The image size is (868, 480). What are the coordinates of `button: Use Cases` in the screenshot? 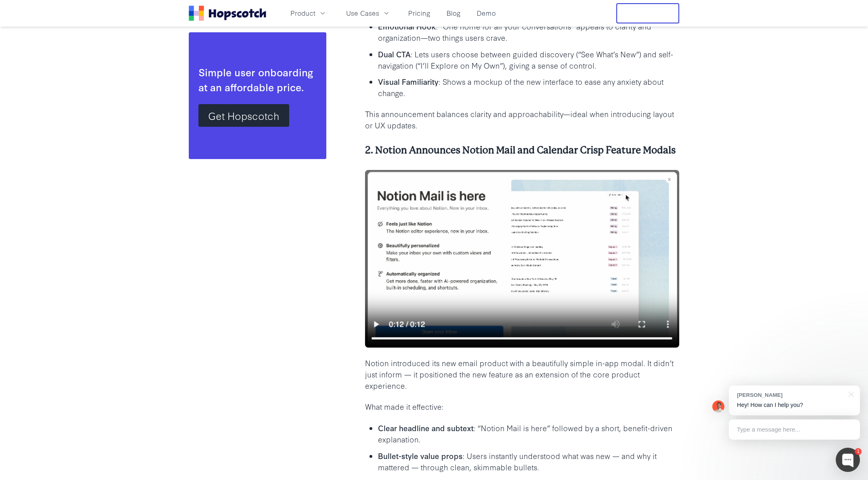 It's located at (368, 13).